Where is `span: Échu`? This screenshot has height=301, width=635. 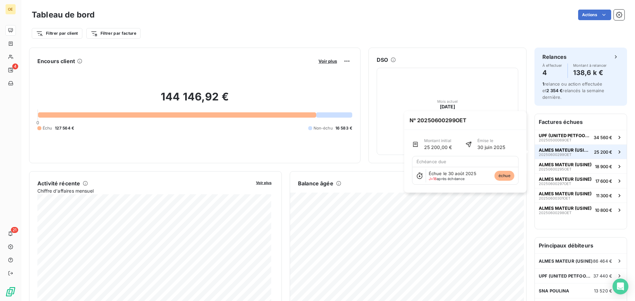 span: Échu is located at coordinates (47, 128).